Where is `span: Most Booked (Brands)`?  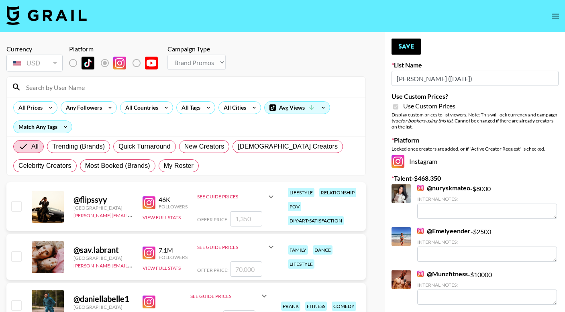
span: Most Booked (Brands) is located at coordinates (118, 166).